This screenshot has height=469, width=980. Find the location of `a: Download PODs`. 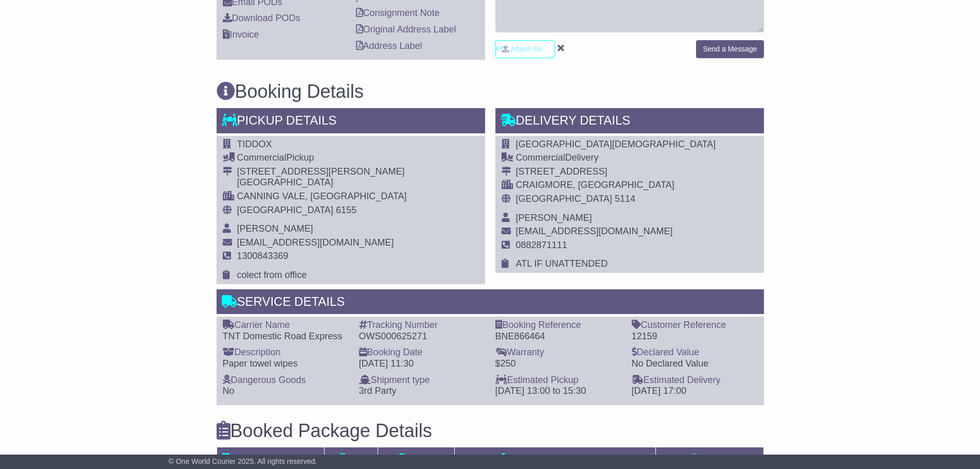

a: Download PODs is located at coordinates (261, 18).